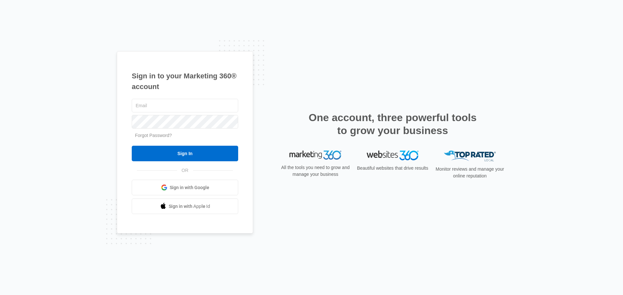  I want to click on span: Sign in with Google, so click(189, 188).